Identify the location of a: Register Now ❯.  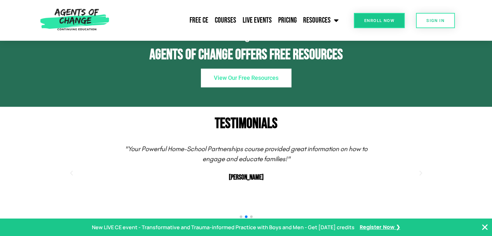
(380, 227).